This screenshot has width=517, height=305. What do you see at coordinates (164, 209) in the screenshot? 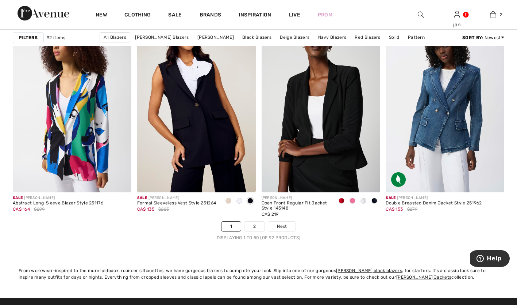
I see `span: $225` at bounding box center [164, 209].